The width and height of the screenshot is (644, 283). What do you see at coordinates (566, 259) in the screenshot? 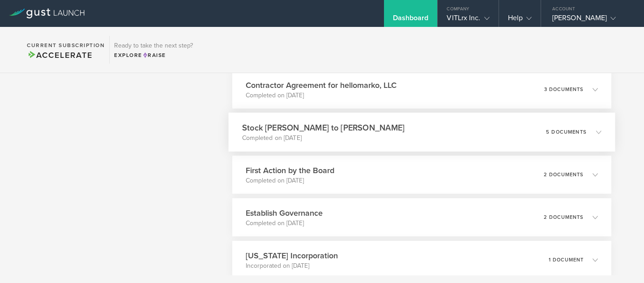
I see `p: 1 document` at bounding box center [566, 259].